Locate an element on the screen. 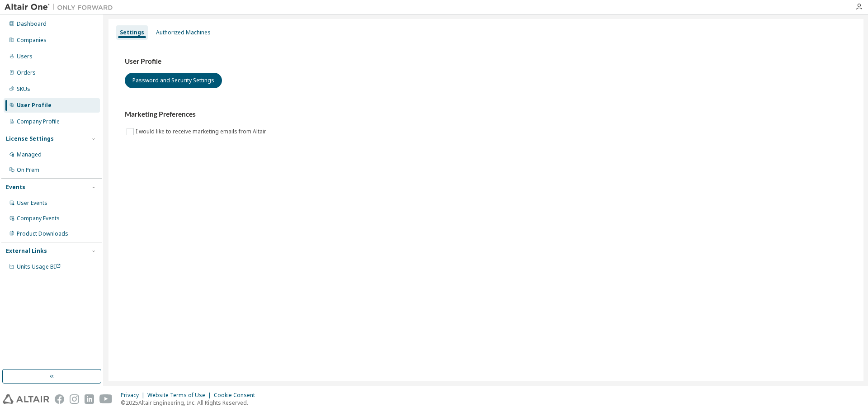 Image resolution: width=868 pixels, height=412 pixels. div: Product Downloads is located at coordinates (43, 234).